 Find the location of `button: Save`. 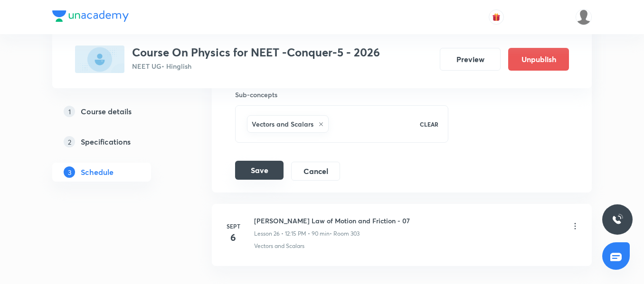

button: Save is located at coordinates (259, 170).